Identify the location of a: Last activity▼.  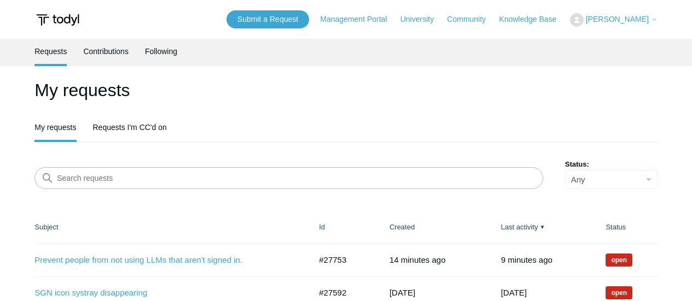
(520, 227).